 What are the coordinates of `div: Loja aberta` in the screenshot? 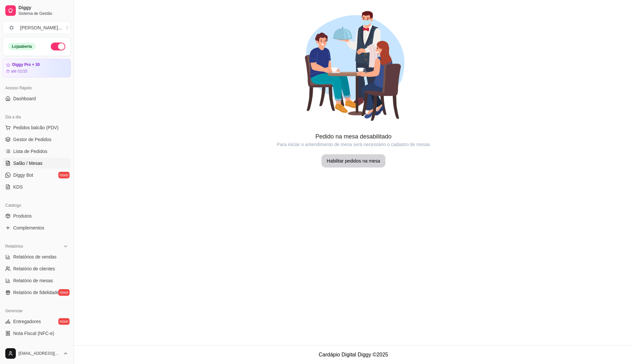 It's located at (21, 46).